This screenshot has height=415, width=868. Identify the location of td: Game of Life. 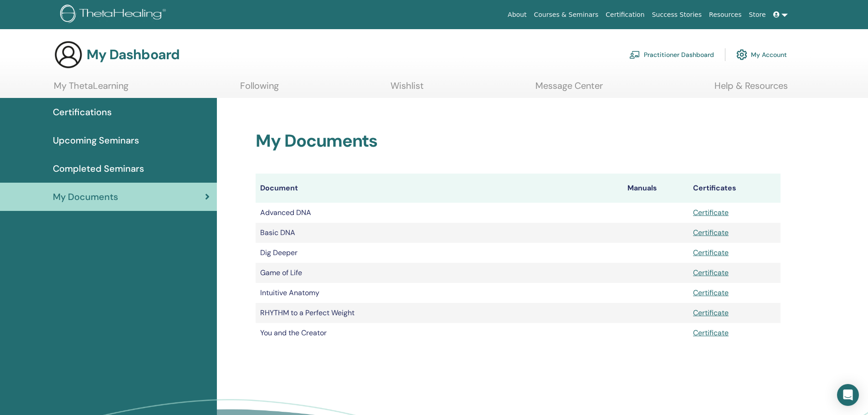
(439, 273).